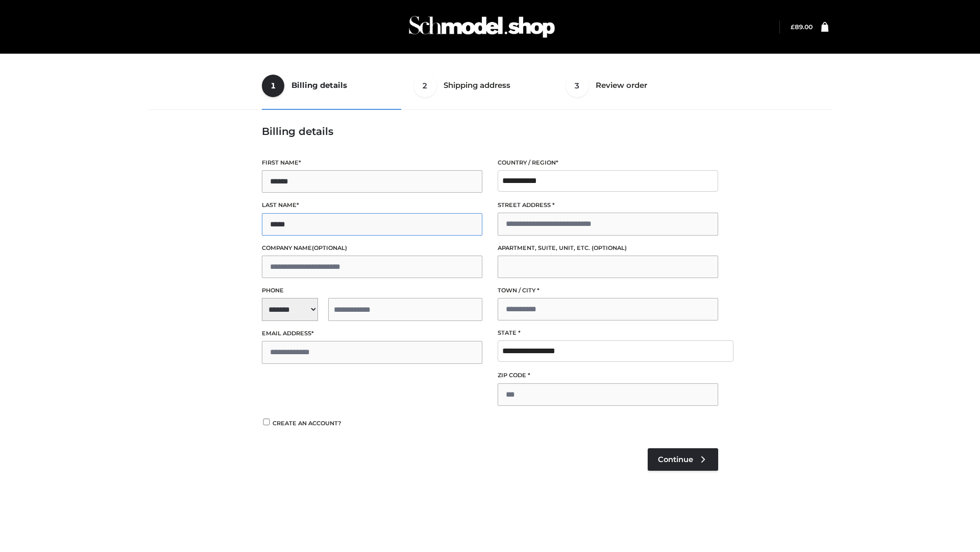 The image size is (980, 552). Describe the element at coordinates (675, 459) in the screenshot. I see `span: Continue` at that location.